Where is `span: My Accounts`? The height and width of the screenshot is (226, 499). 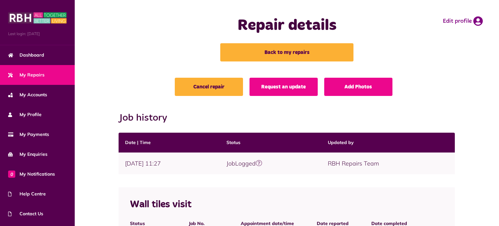 span: My Accounts is located at coordinates (28, 95).